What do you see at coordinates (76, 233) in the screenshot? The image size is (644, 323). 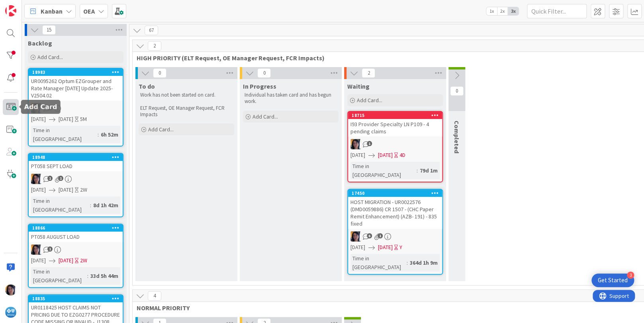 I see `div: 18866PT058 AUGUST LOAD` at bounding box center [76, 233].